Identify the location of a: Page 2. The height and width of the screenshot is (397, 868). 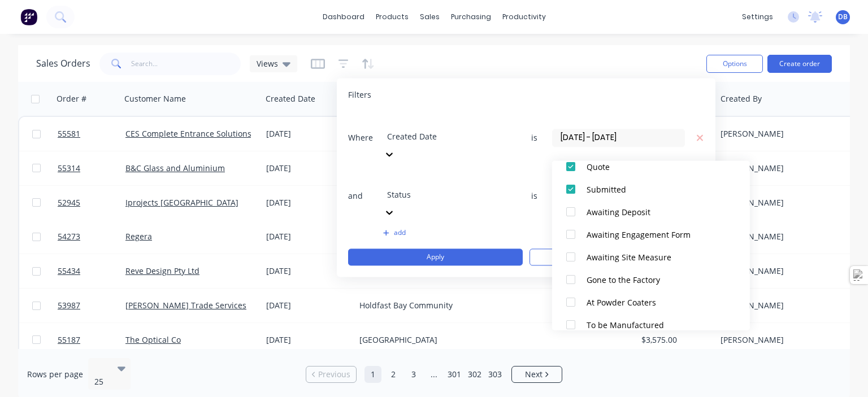
(394, 374).